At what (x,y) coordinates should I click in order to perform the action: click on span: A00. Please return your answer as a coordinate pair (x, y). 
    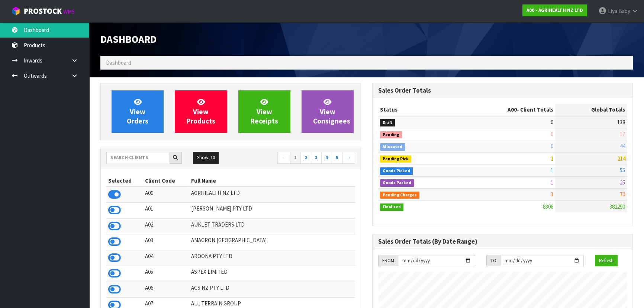
    Looking at the image, I should click on (512, 109).